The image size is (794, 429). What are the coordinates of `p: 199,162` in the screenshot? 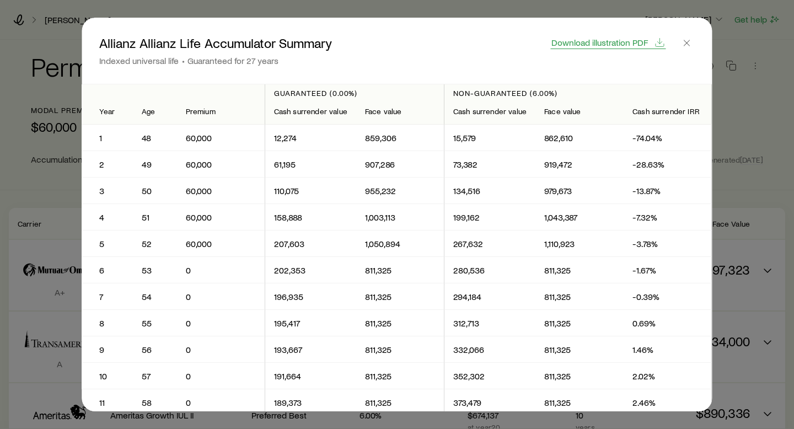 It's located at (490, 217).